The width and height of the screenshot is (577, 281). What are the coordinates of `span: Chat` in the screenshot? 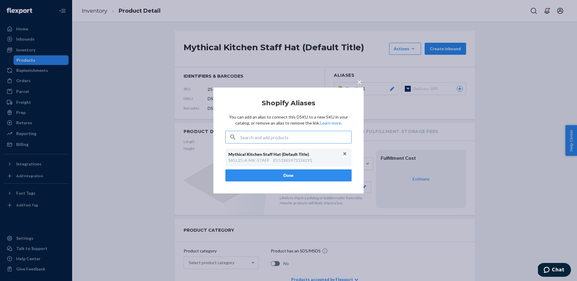 It's located at (20, 7).